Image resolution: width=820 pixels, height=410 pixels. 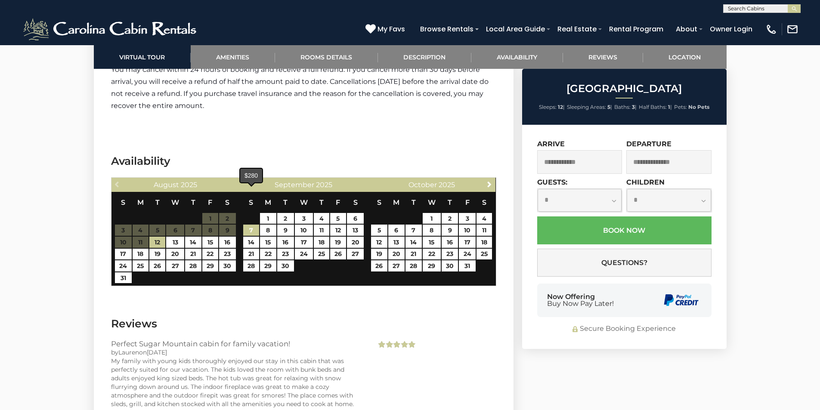 I want to click on a: 5, so click(x=379, y=230).